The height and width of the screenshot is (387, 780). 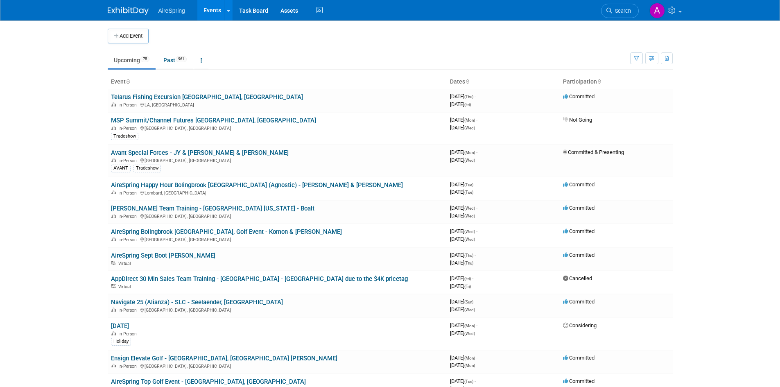 I want to click on span: 75, so click(x=145, y=59).